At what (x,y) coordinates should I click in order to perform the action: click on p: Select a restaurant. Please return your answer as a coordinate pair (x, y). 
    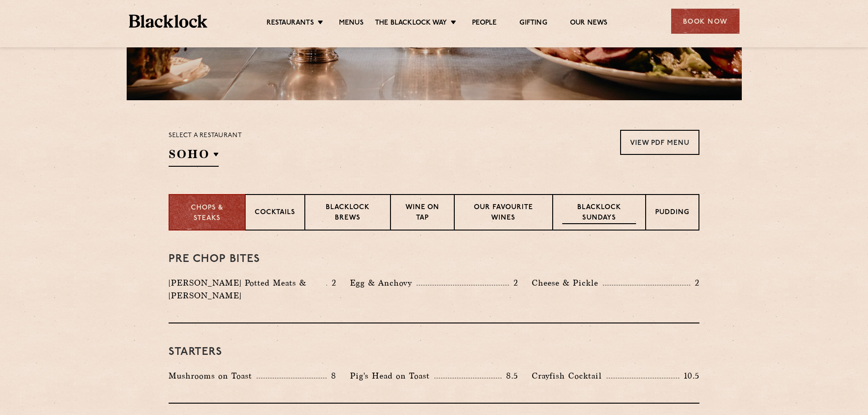
    Looking at the image, I should click on (205, 136).